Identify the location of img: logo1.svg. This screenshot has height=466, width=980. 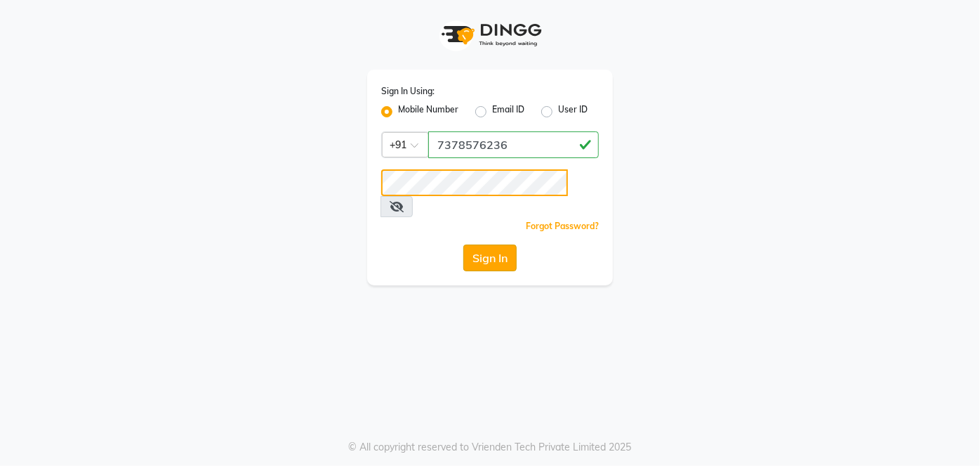
(490, 34).